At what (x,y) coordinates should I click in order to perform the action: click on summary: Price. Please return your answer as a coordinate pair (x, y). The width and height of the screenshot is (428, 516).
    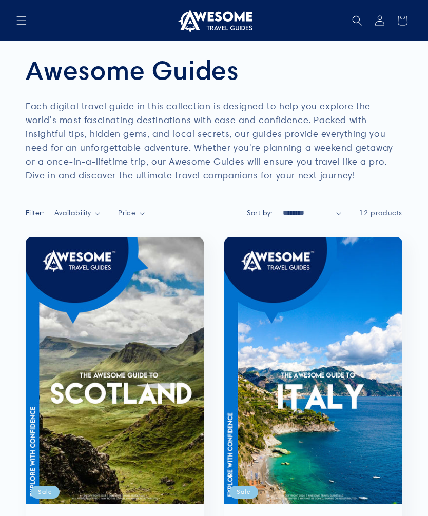
    Looking at the image, I should click on (131, 213).